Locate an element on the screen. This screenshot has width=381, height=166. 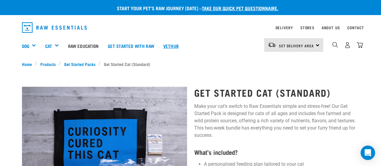
img: van-moving.png is located at coordinates (271, 45).